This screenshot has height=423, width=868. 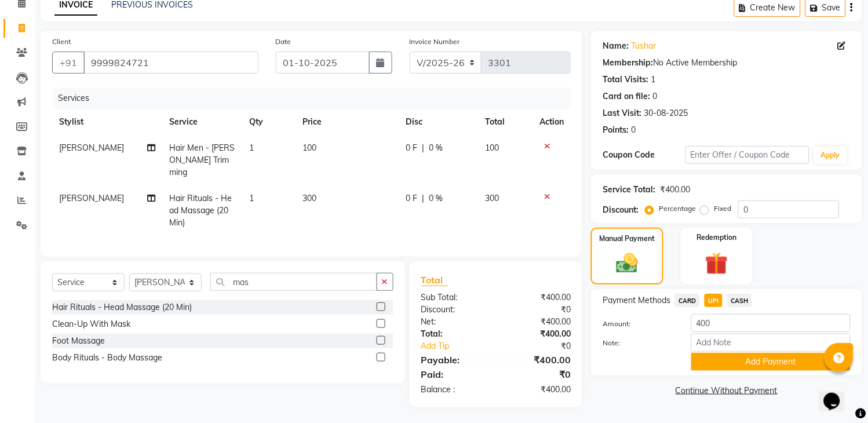 What do you see at coordinates (122, 307) in the screenshot?
I see `div: Hair Rituals - Head Massage (20 Min)` at bounding box center [122, 307].